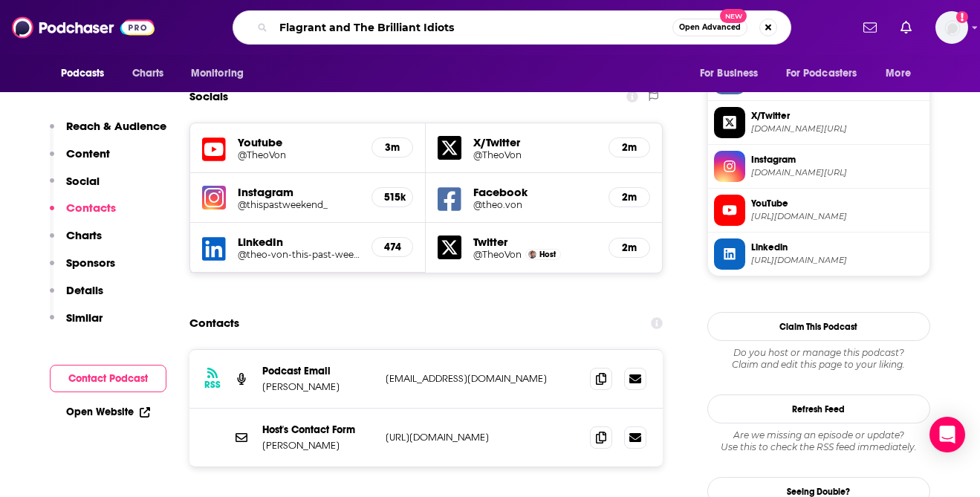 The height and width of the screenshot is (497, 980). What do you see at coordinates (108, 132) in the screenshot?
I see `button: Reach & Audience` at bounding box center [108, 132].